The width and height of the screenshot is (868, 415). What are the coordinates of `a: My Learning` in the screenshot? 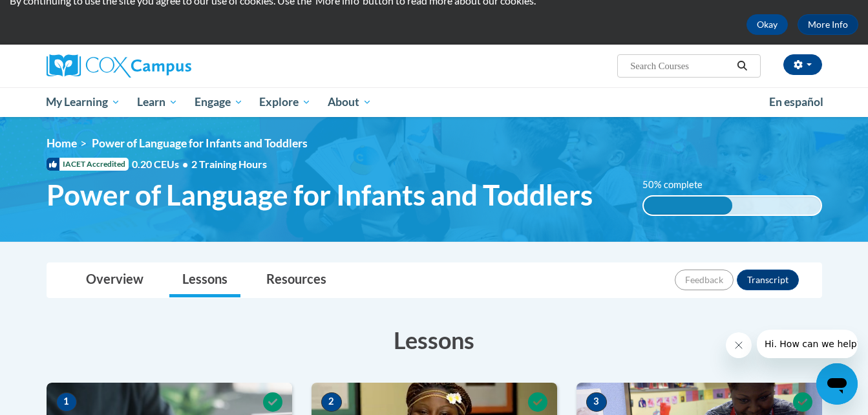 It's located at (83, 102).